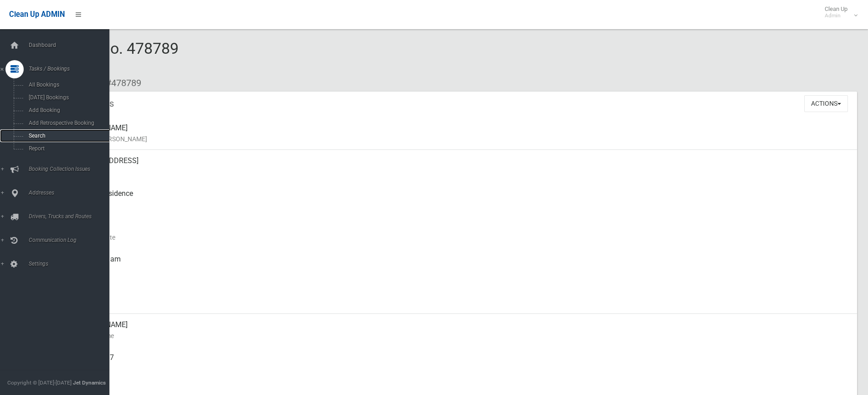  I want to click on small: Zone, so click(461, 303).